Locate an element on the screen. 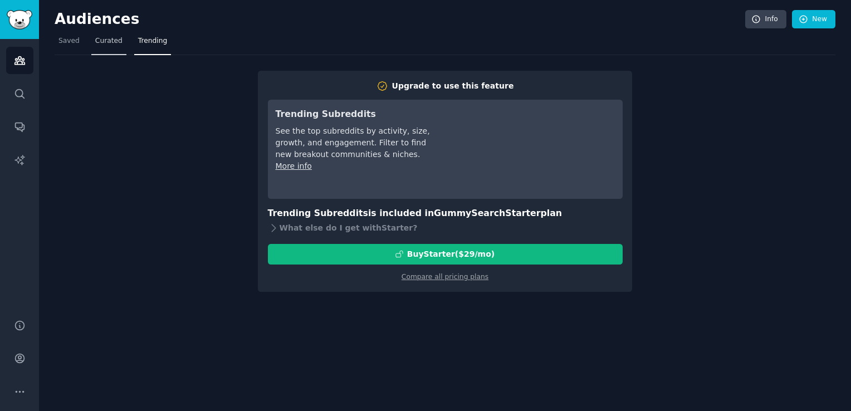  span: Curated is located at coordinates (109, 41).